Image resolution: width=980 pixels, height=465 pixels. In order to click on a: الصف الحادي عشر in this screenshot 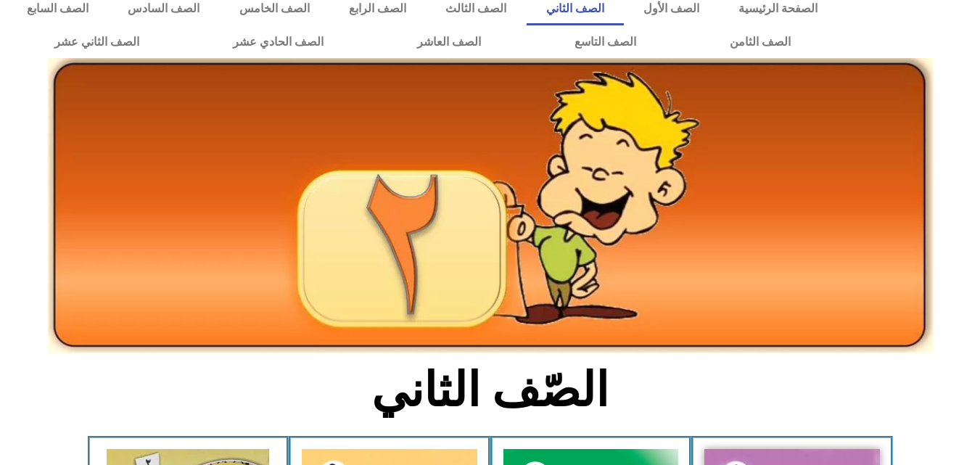, I will do `click(278, 42)`.